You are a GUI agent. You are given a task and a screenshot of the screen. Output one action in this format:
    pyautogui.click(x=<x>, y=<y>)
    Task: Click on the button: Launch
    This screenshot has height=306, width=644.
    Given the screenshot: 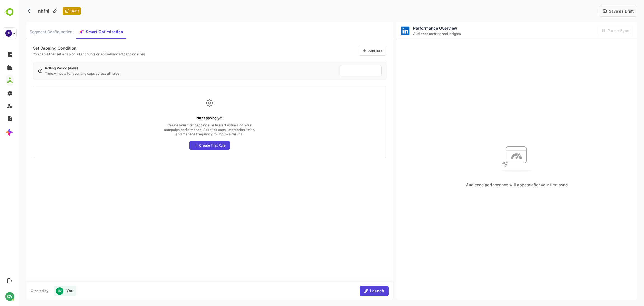 What is the action you would take?
    pyautogui.click(x=354, y=291)
    